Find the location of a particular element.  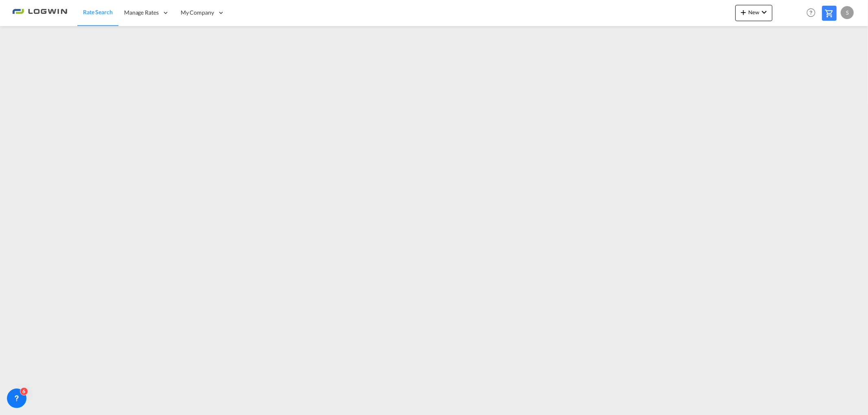

span: New is located at coordinates (754, 12).